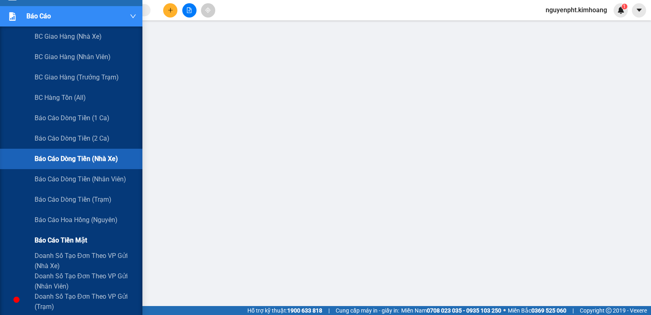  Describe the element at coordinates (61, 240) in the screenshot. I see `span: Báo cáo tiền mặt` at that location.